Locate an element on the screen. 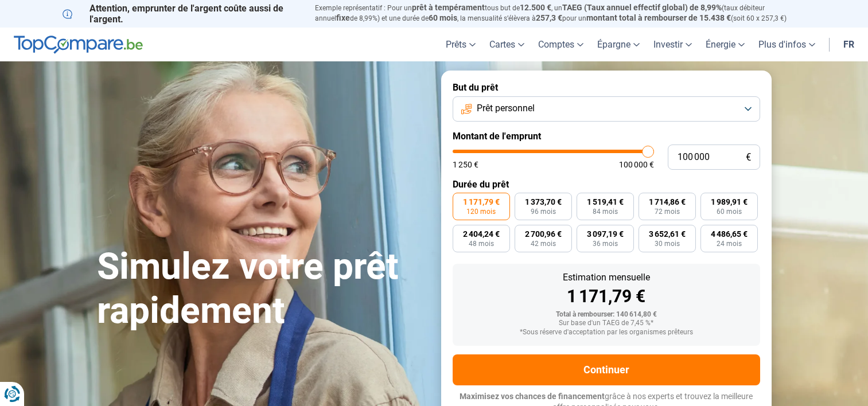  span: 4 486,65 € is located at coordinates (729, 234).